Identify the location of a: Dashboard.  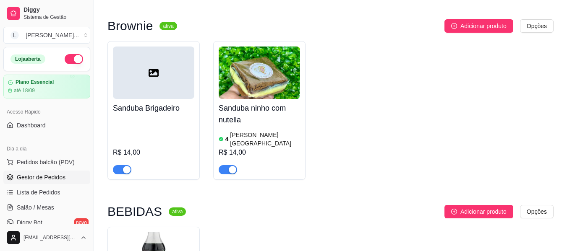
(47, 126).